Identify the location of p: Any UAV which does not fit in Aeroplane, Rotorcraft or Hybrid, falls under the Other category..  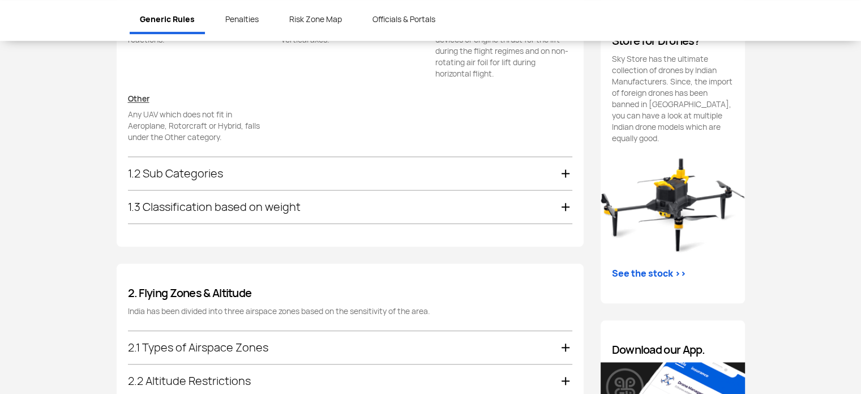
(196, 126).